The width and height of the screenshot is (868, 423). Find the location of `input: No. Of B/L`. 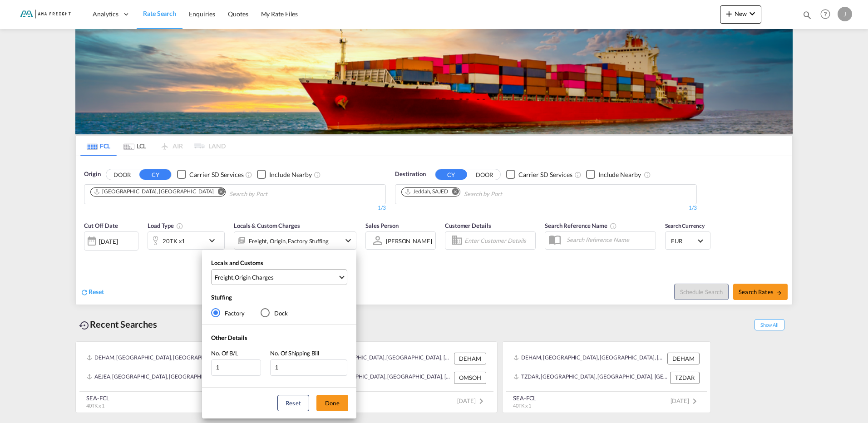

input: No. Of B/L is located at coordinates (236, 368).